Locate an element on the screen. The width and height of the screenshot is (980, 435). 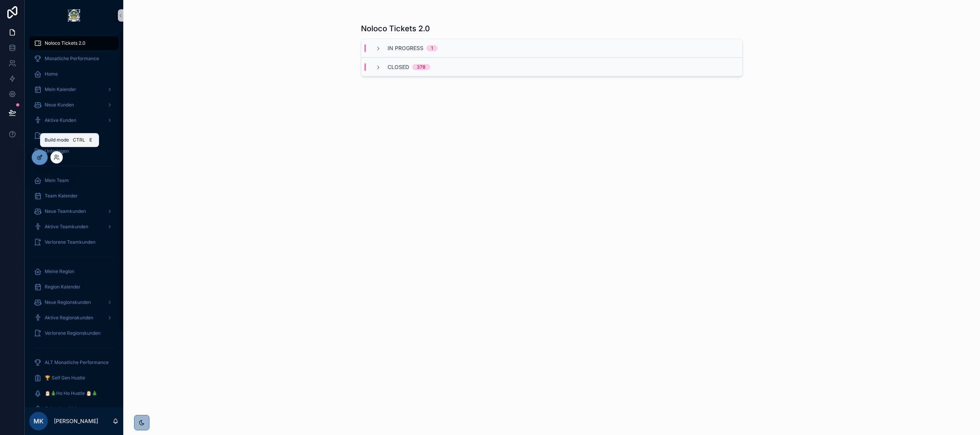
a: Aktive Regionskunden is located at coordinates (74, 318).